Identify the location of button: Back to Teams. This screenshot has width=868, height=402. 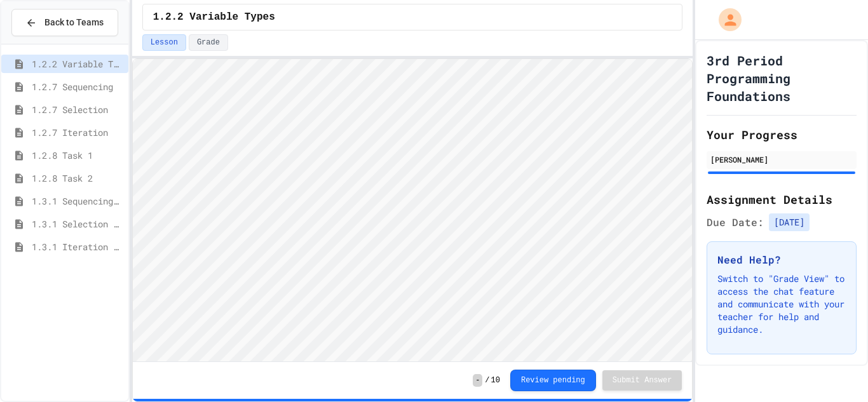
(65, 22).